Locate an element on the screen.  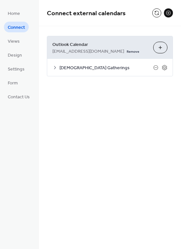
a: Connect is located at coordinates (16, 27).